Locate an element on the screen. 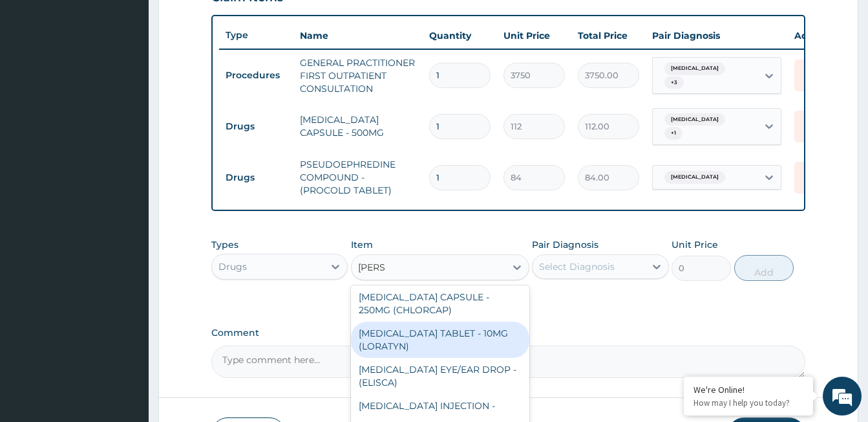 Image resolution: width=868 pixels, height=422 pixels. td: GENERAL PRACTITIONER FIRST OUTPATIENT CONSULTATION is located at coordinates (358, 76).